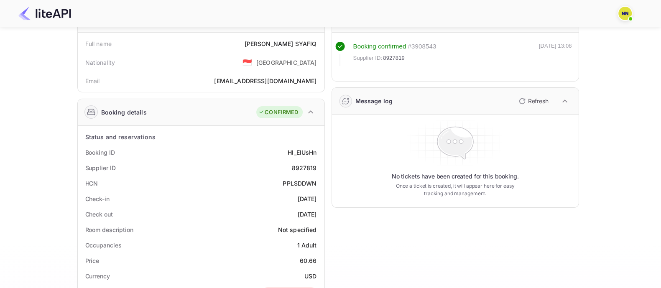 The width and height of the screenshot is (661, 288). I want to click on div: 8927819, so click(304, 168).